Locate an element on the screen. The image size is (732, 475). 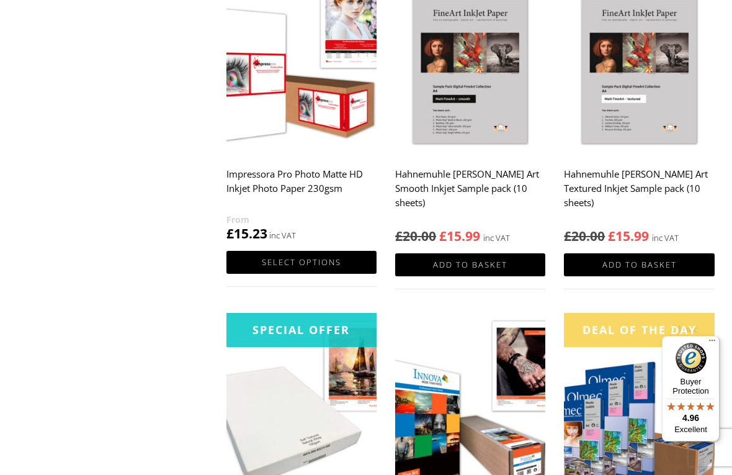
p: Buyer Protection is located at coordinates (691, 386).